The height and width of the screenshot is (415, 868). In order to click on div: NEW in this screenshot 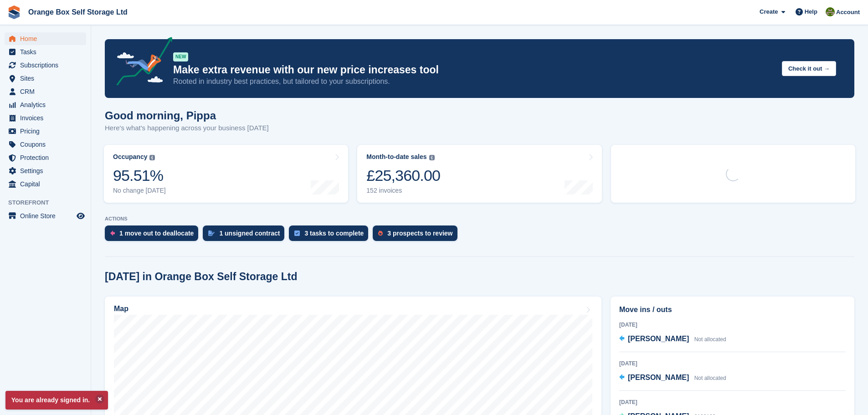, I will do `click(181, 57)`.